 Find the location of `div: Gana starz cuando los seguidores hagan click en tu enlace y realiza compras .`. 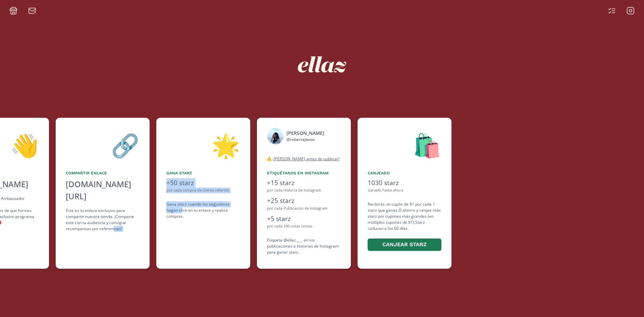

div: Gana starz cuando los seguidores hagan click en tu enlace y realiza compras . is located at coordinates (203, 210).